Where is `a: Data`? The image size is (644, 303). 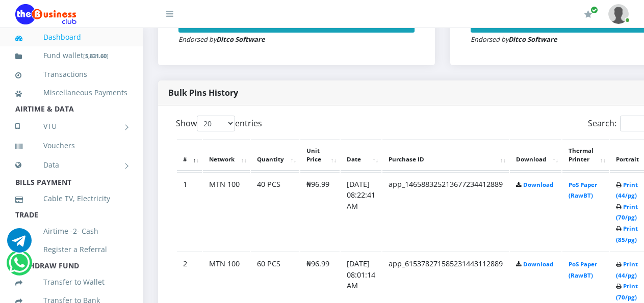 a: Data is located at coordinates (71, 165).